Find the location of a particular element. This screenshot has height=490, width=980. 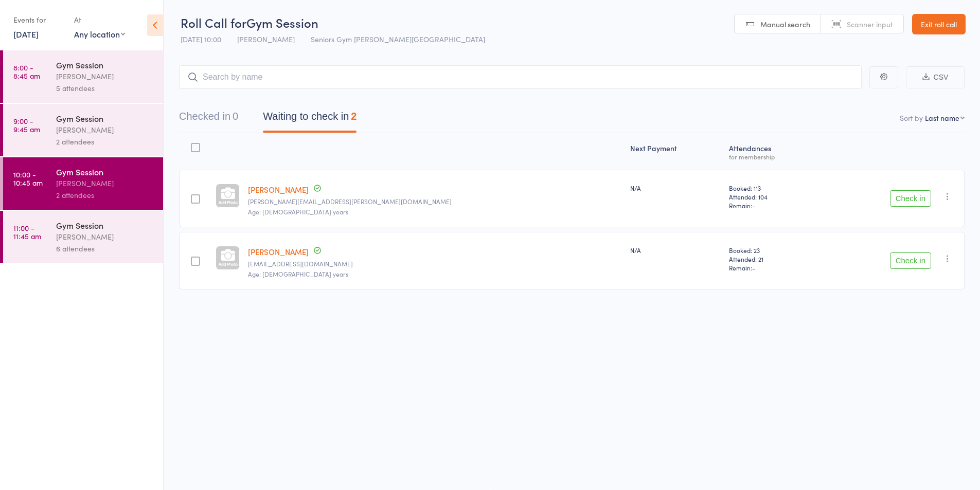

span: Booked: 113 is located at coordinates (774, 188).